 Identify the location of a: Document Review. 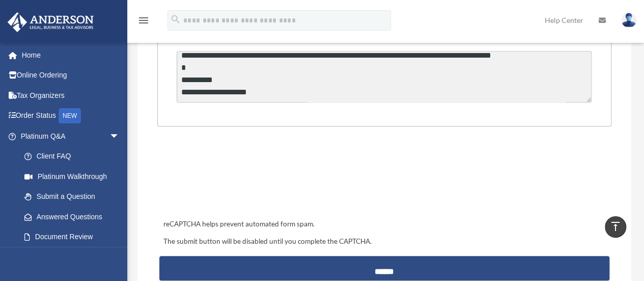
(75, 237).